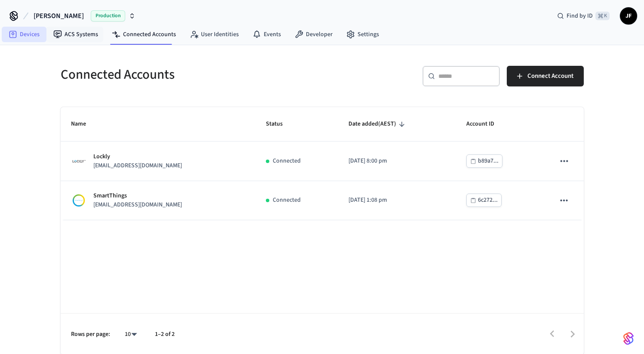 Image resolution: width=644 pixels, height=354 pixels. What do you see at coordinates (79, 200) in the screenshot?
I see `img: Smartthings Logo, Square` at bounding box center [79, 200].